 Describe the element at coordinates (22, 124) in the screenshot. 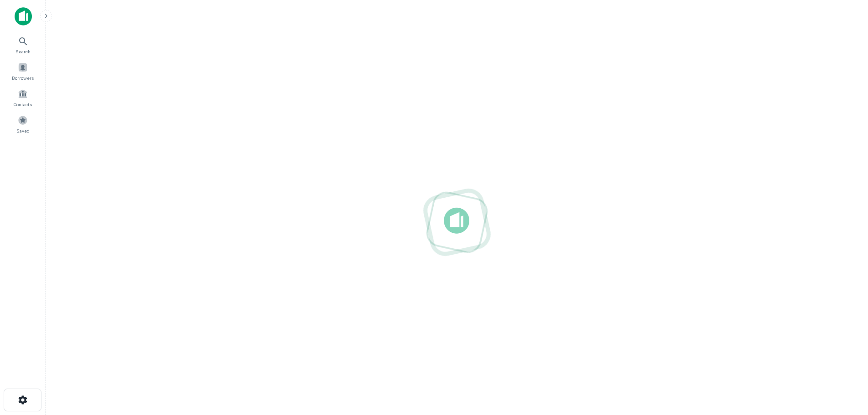

I see `a: Saved` at that location.